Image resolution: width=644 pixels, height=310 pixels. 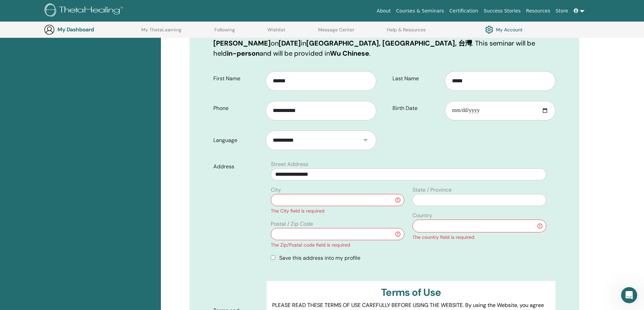 I want to click on b: Wu Chinese, so click(x=350, y=53).